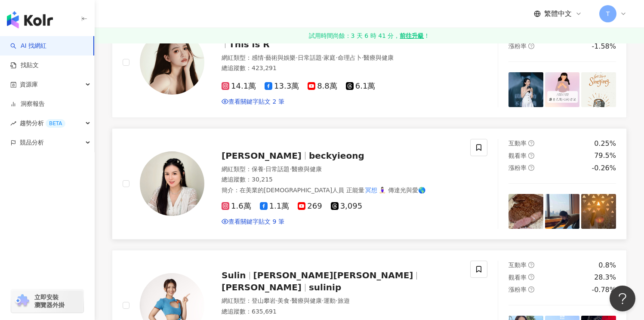 The image size is (644, 320). I want to click on span: 13.3萬, so click(282, 86).